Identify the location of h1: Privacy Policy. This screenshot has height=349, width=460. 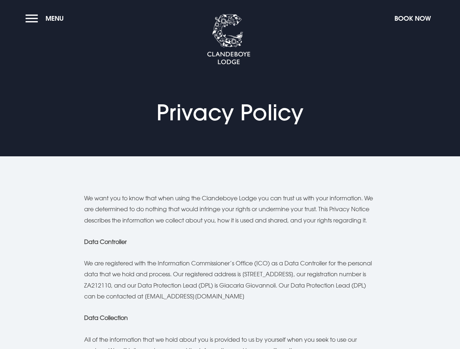
(230, 112).